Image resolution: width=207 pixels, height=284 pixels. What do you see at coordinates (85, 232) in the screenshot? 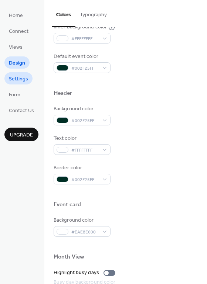
I see `span: #EAE8E600` at bounding box center [85, 232].